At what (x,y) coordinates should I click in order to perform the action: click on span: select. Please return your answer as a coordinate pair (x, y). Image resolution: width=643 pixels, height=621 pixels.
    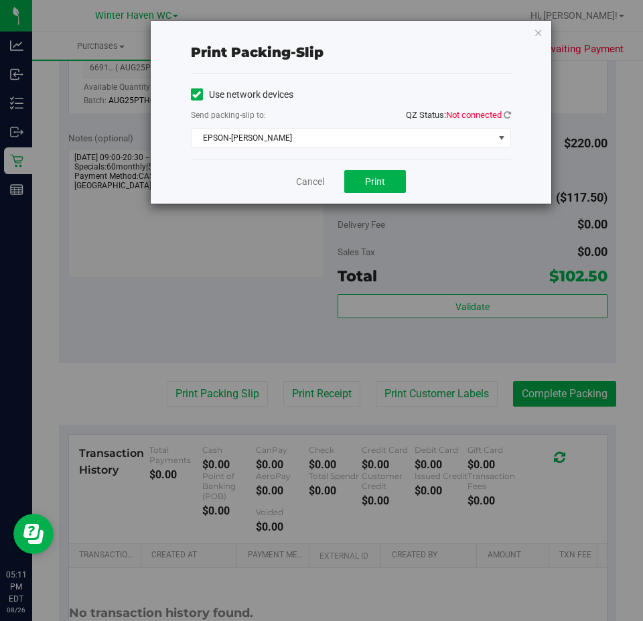
    Looking at the image, I should click on (501, 138).